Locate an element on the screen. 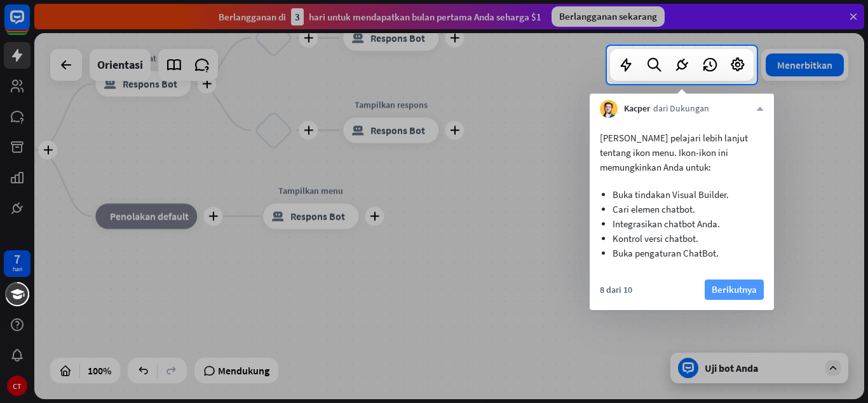  button: Buka widget obrolan LiveChat is located at coordinates (29, 24).